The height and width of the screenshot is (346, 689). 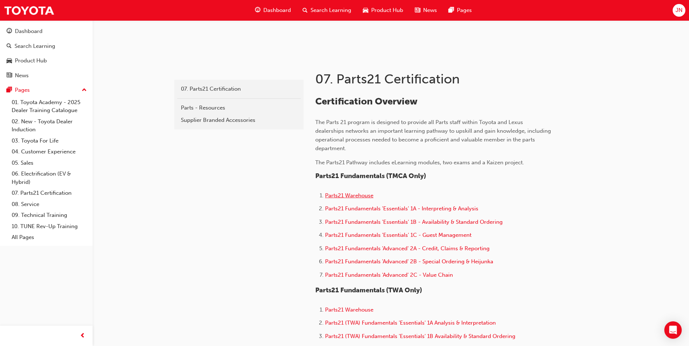 What do you see at coordinates (673, 330) in the screenshot?
I see `div: Open Intercom Messenger` at bounding box center [673, 330].